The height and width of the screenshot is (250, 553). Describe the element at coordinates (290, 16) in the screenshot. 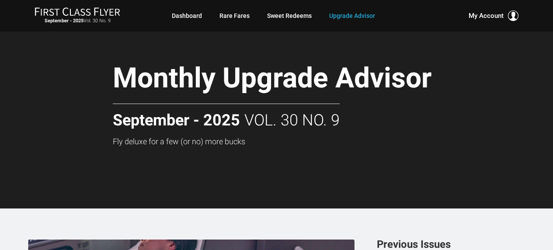

I see `a: Sweet Redeems` at that location.